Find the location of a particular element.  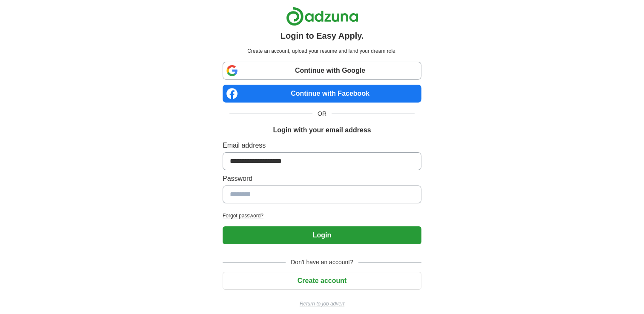

a: Continue with Facebook is located at coordinates (322, 94).